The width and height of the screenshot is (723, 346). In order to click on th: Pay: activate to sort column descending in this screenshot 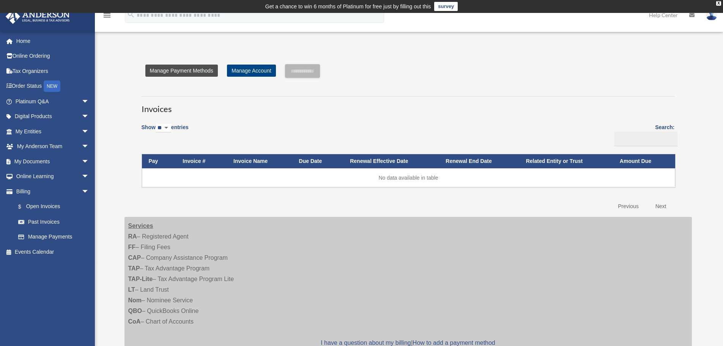, I will do `click(159, 161)`.